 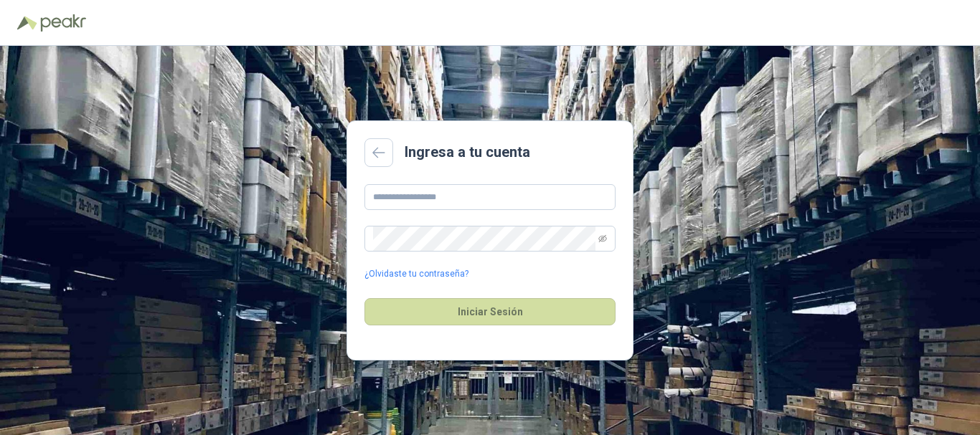 I want to click on span: eye-invisible, so click(x=602, y=239).